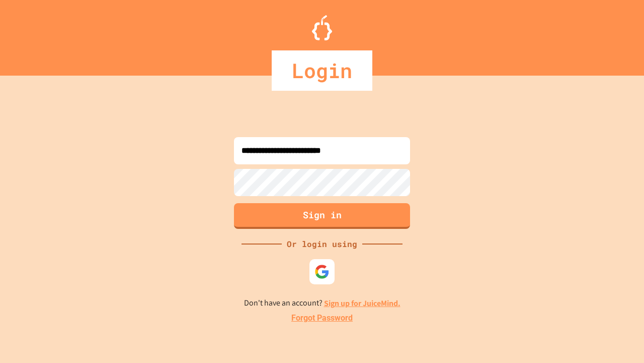  Describe the element at coordinates (322, 28) in the screenshot. I see `img: Logo.svg` at that location.